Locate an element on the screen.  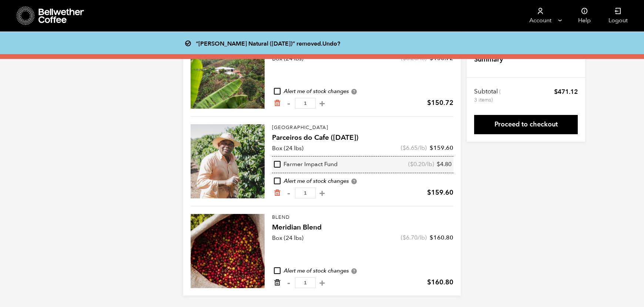
bdi: 4.80 is located at coordinates (444, 164).